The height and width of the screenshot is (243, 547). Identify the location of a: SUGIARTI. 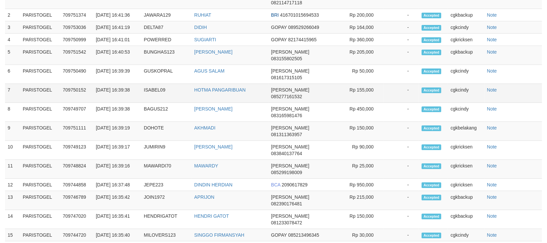
(205, 40).